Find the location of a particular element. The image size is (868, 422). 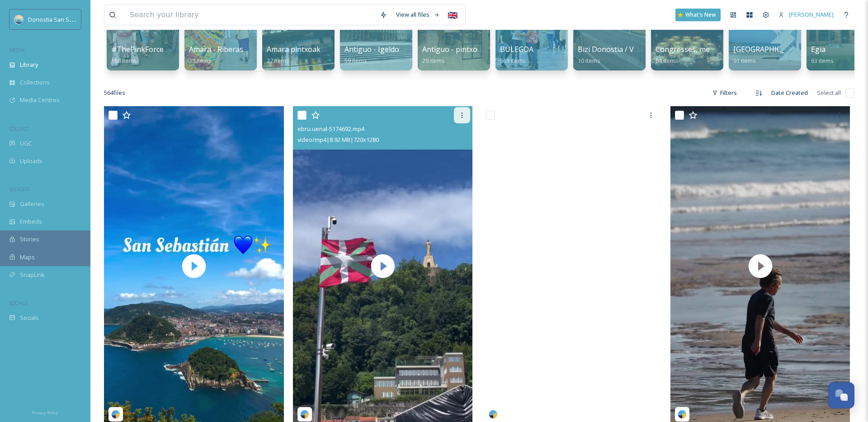

span: 564 file s is located at coordinates (114, 92).